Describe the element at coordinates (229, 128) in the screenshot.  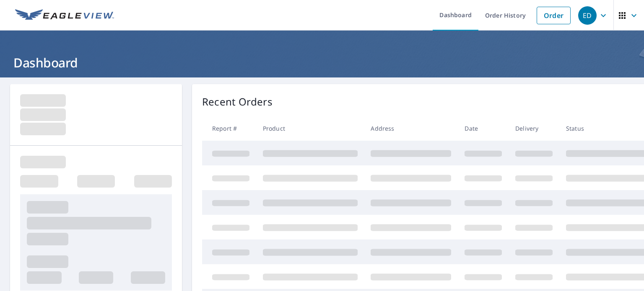
I see `th: Report #` at that location.